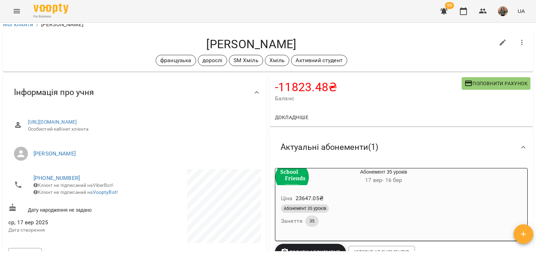  Describe the element at coordinates (287, 198) in the screenshot. I see `h6: Ціна` at that location.